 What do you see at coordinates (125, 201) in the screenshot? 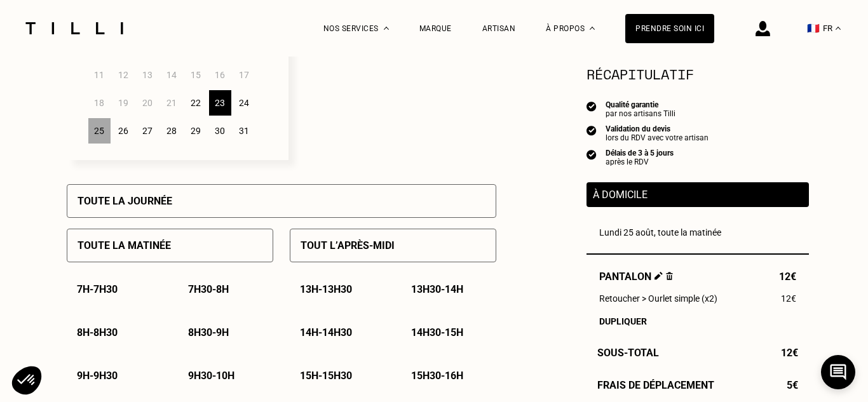
I see `p: Toute la journée` at bounding box center [125, 201].